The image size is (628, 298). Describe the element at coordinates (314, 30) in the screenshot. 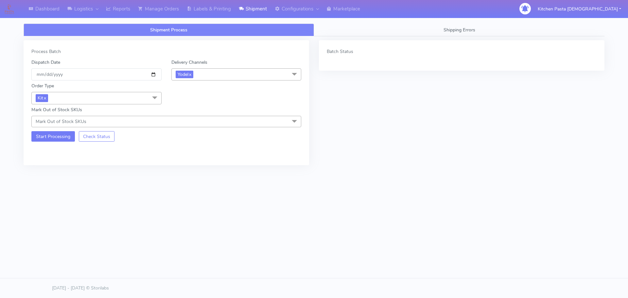

I see `ul: Tabs` at that location.